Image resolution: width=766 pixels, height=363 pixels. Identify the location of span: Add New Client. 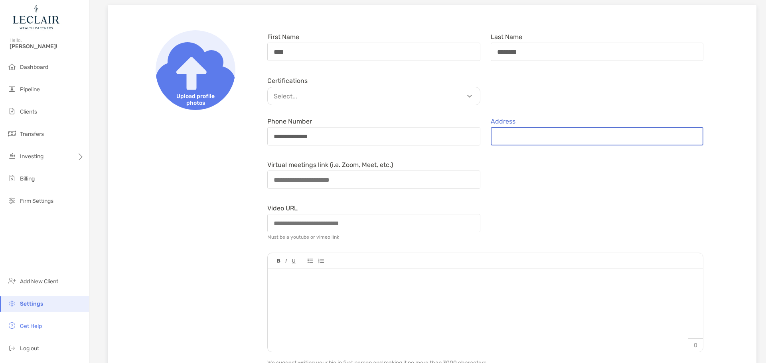
(39, 282).